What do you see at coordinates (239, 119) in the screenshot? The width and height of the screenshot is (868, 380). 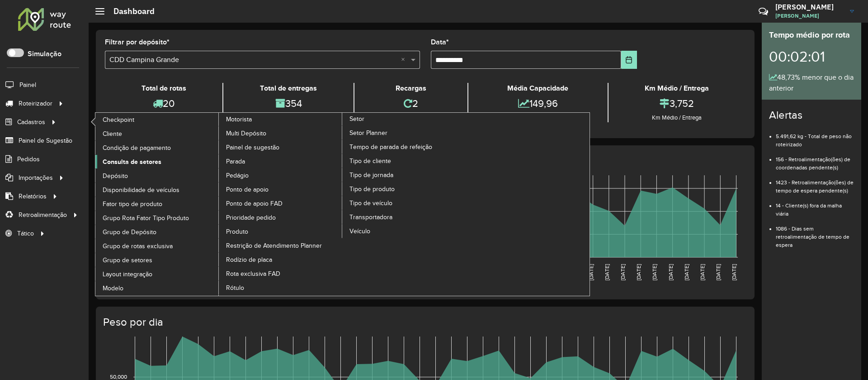 I see `span: Motorista` at bounding box center [239, 119].